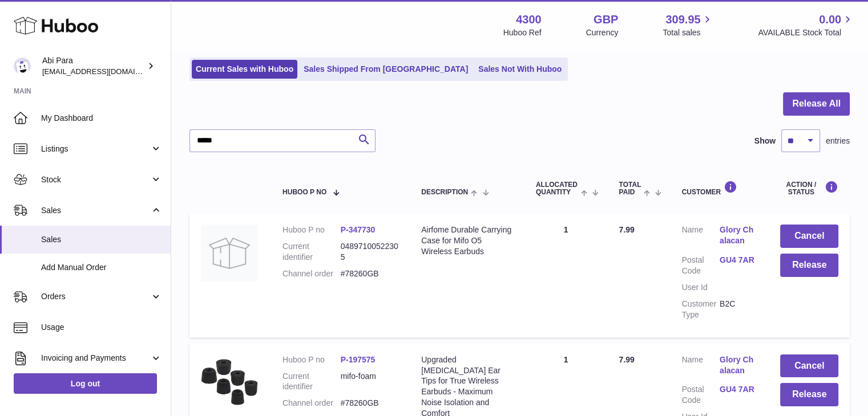  I want to click on a: 0.00 AVAILABLE Stock Total, so click(806, 25).